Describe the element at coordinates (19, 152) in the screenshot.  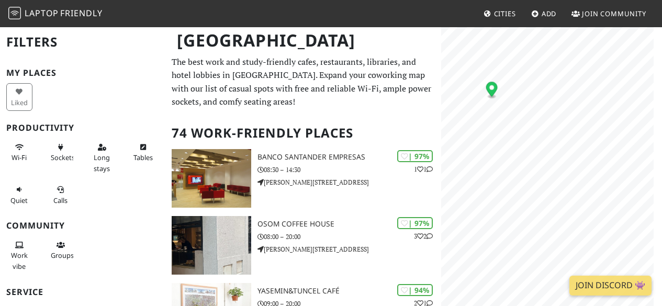
I see `button: Wi-Fi` at that location.